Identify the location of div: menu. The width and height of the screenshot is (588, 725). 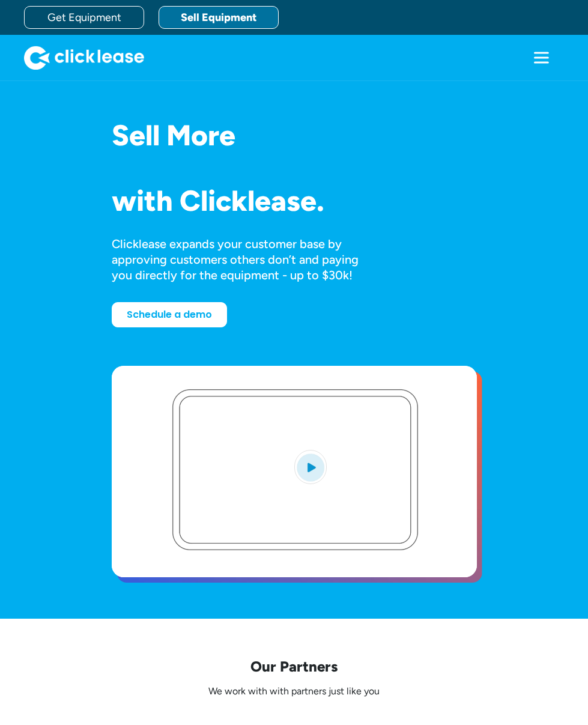
(541, 58).